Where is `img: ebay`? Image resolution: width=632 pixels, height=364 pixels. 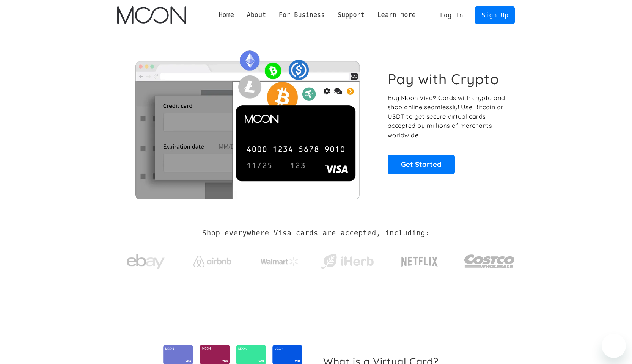
img: ebay is located at coordinates (146, 262).